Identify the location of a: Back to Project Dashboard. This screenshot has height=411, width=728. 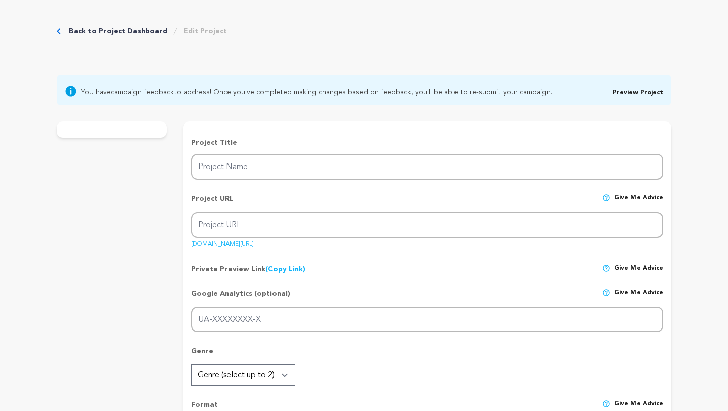
(118, 31).